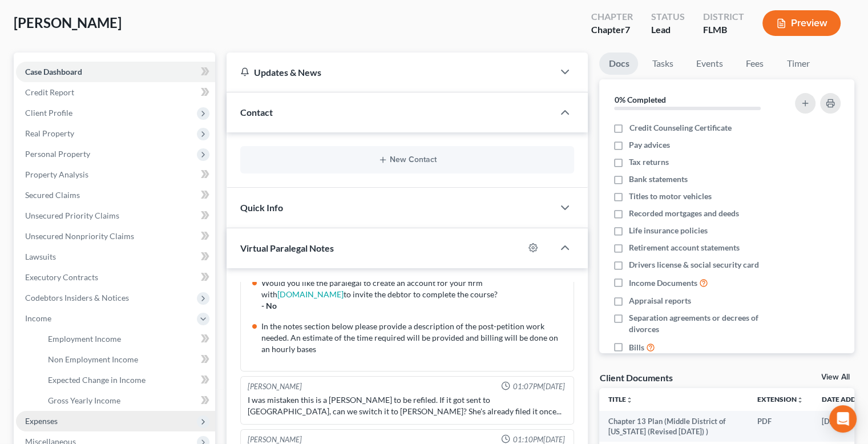  I want to click on span: Gross Yearly Income, so click(84, 399).